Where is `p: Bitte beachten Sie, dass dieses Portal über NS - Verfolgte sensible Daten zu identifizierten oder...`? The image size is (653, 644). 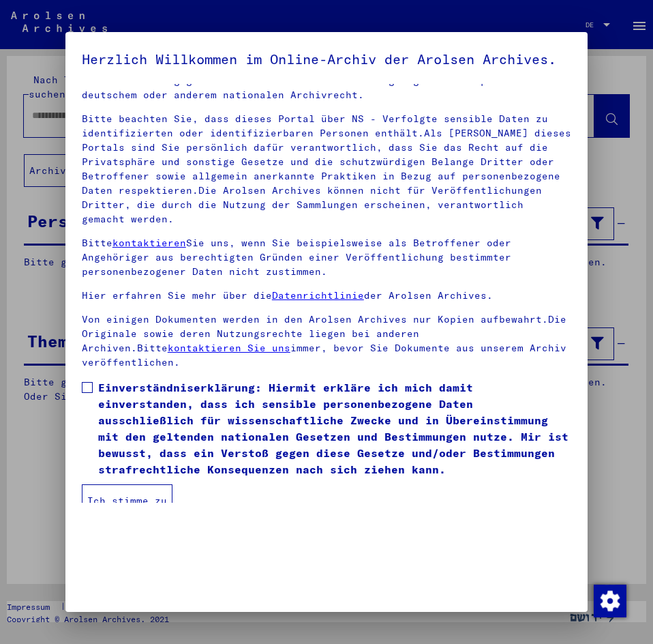 p: Bitte beachten Sie, dass dieses Portal über NS - Verfolgte sensible Daten zu identifizierten oder... is located at coordinates (326, 169).